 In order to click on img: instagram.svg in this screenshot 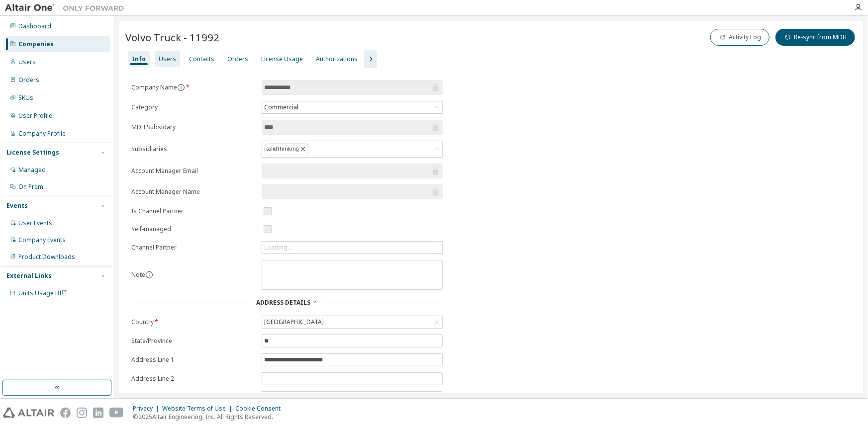, I will do `click(82, 413)`.